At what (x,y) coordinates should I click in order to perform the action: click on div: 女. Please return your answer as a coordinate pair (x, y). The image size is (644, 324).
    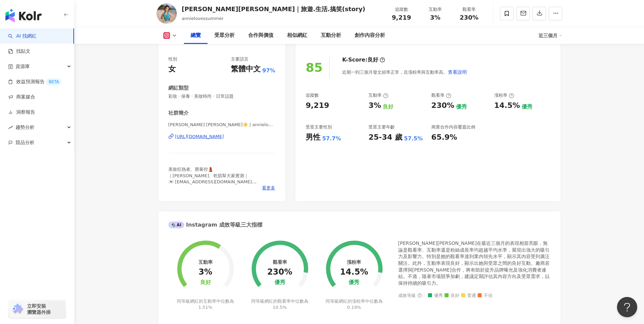
    Looking at the image, I should click on (172, 69).